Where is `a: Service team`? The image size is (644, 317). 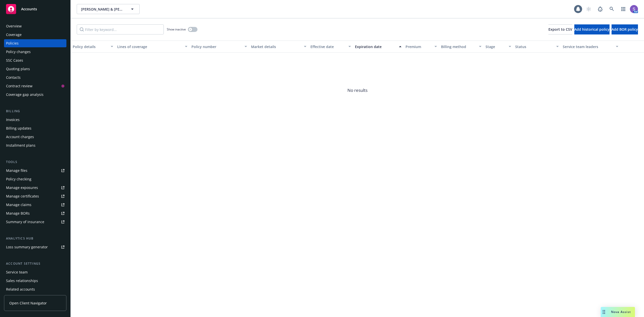 a: Service team is located at coordinates (35, 272).